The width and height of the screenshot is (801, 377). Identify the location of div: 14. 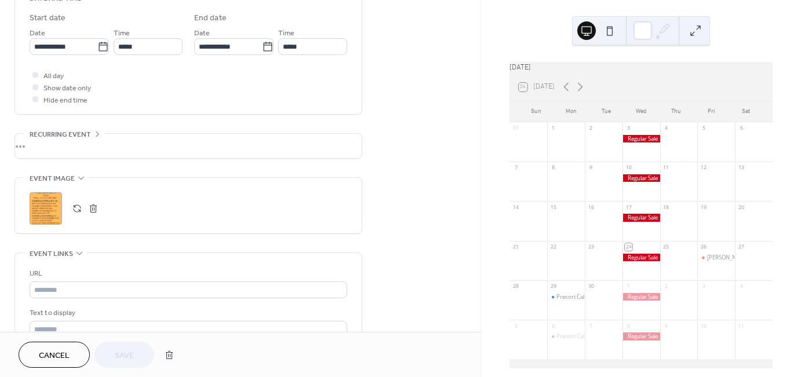
(516, 207).